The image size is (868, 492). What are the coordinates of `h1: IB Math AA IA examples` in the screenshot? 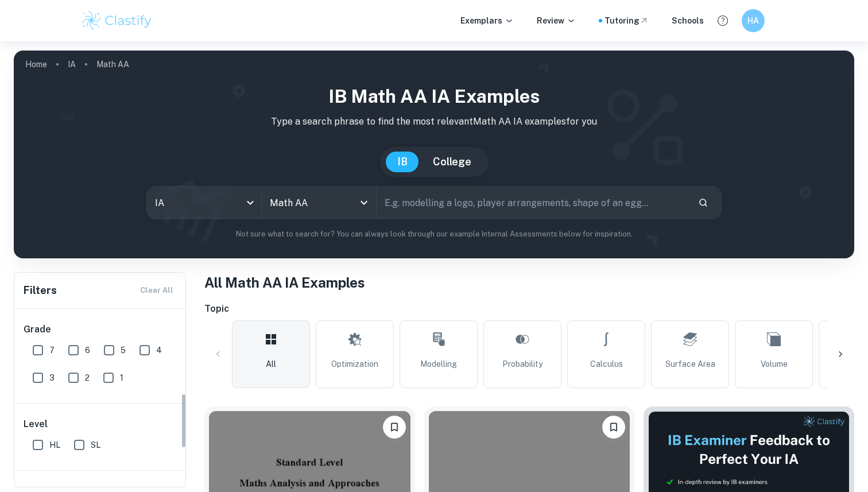 It's located at (434, 96).